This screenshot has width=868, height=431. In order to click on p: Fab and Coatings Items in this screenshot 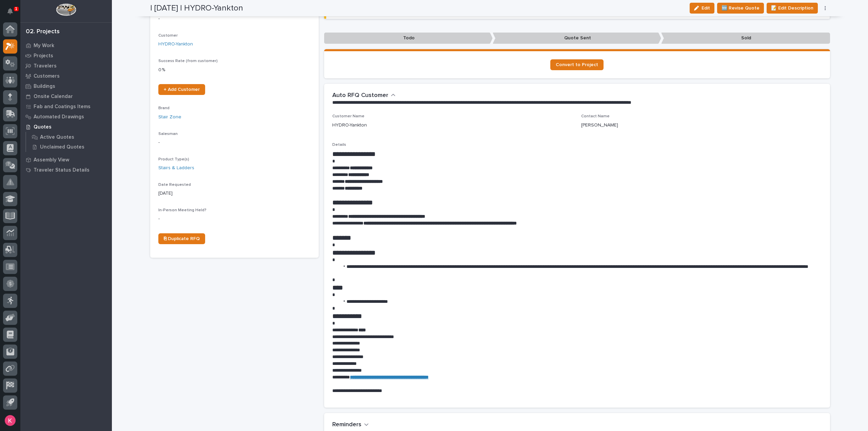, I will do `click(62, 106)`.